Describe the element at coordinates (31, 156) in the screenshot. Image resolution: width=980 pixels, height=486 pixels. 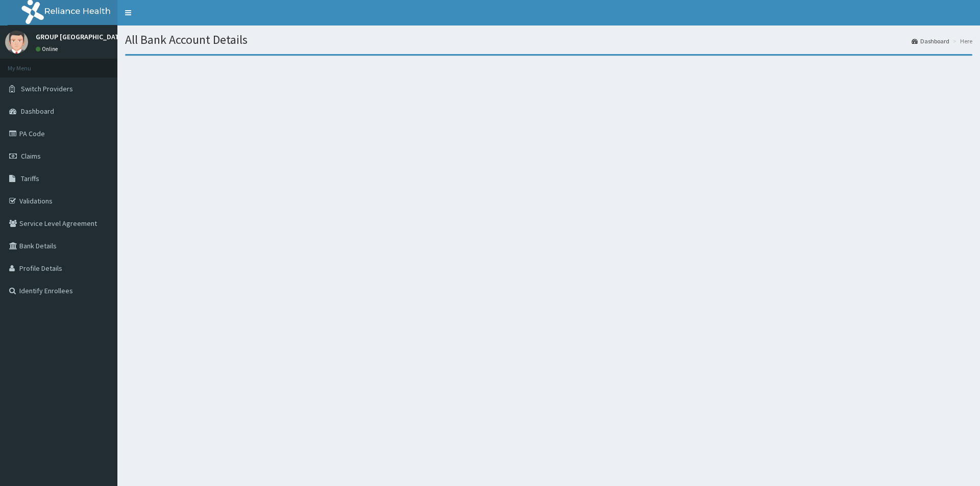
I see `span: Claims` at that location.